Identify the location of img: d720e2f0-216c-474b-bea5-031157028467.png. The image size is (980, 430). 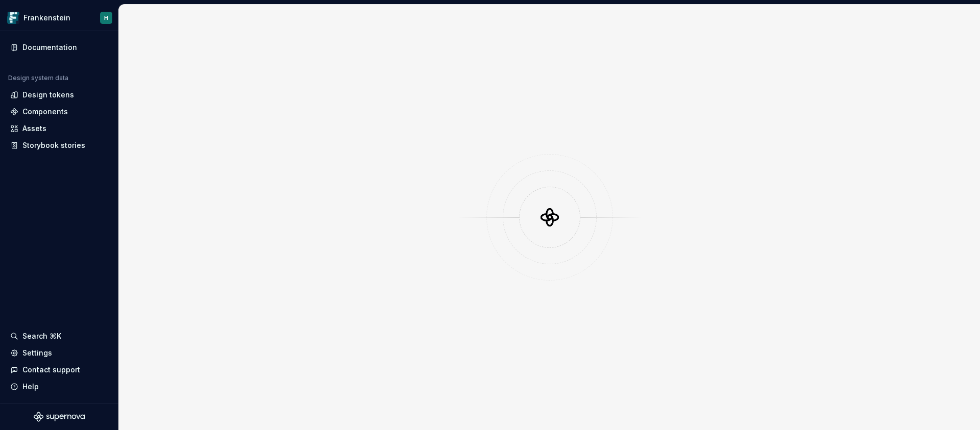
(13, 18).